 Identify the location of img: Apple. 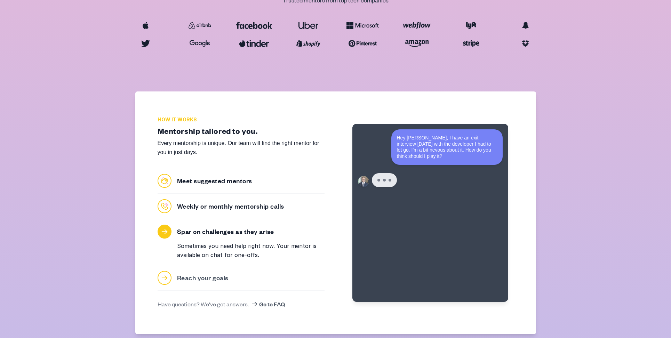
(145, 25).